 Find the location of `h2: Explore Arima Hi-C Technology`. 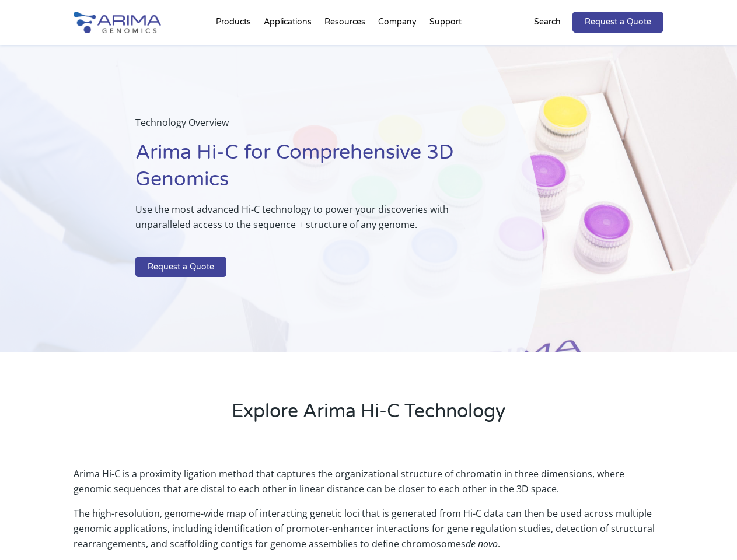

h2: Explore Arima Hi-C Technology is located at coordinates (368, 416).